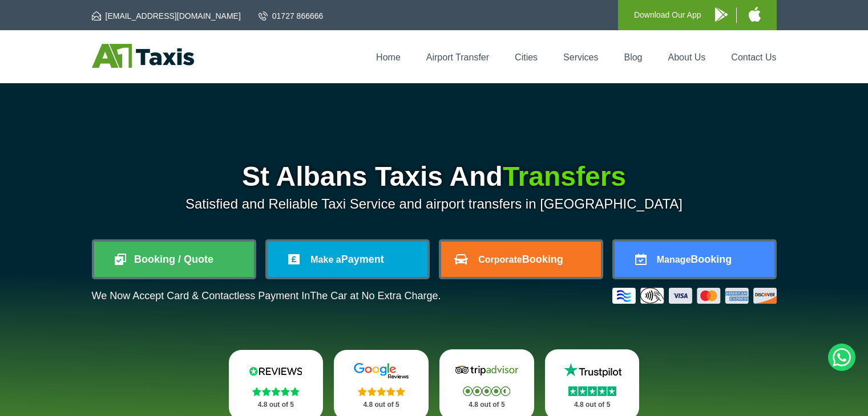 Image resolution: width=868 pixels, height=416 pixels. I want to click on a: About Us, so click(687, 57).